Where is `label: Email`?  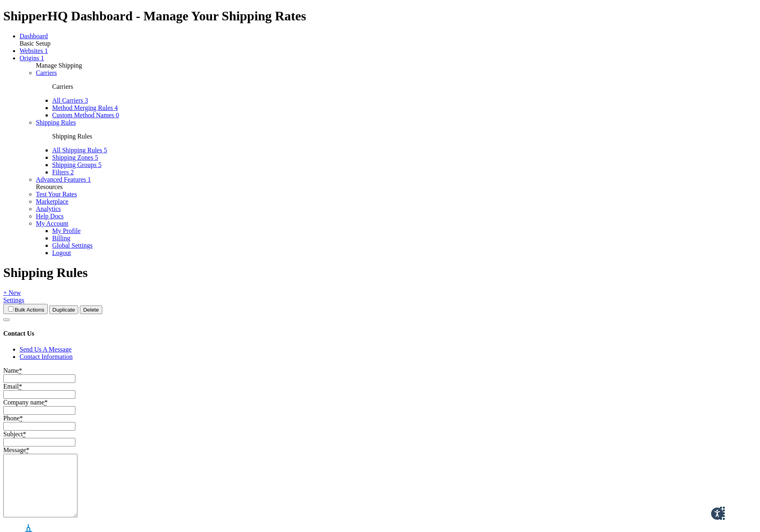 label: Email is located at coordinates (12, 386).